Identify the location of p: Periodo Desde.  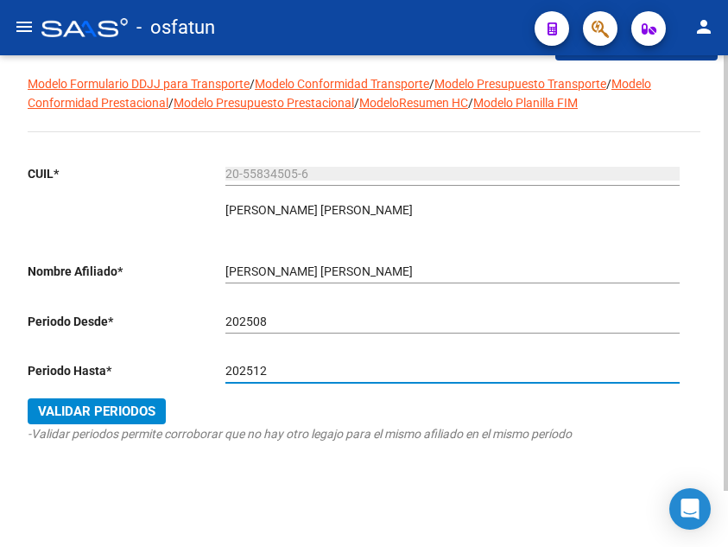
(126, 321).